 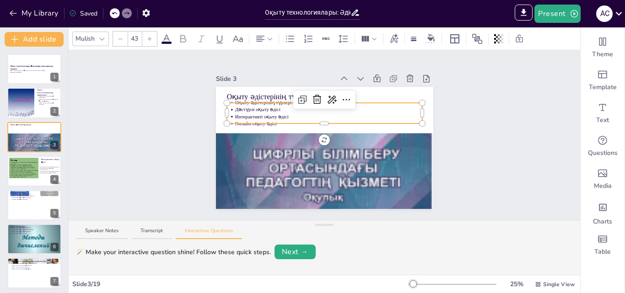 I want to click on div: Add ready made slides, so click(x=603, y=81).